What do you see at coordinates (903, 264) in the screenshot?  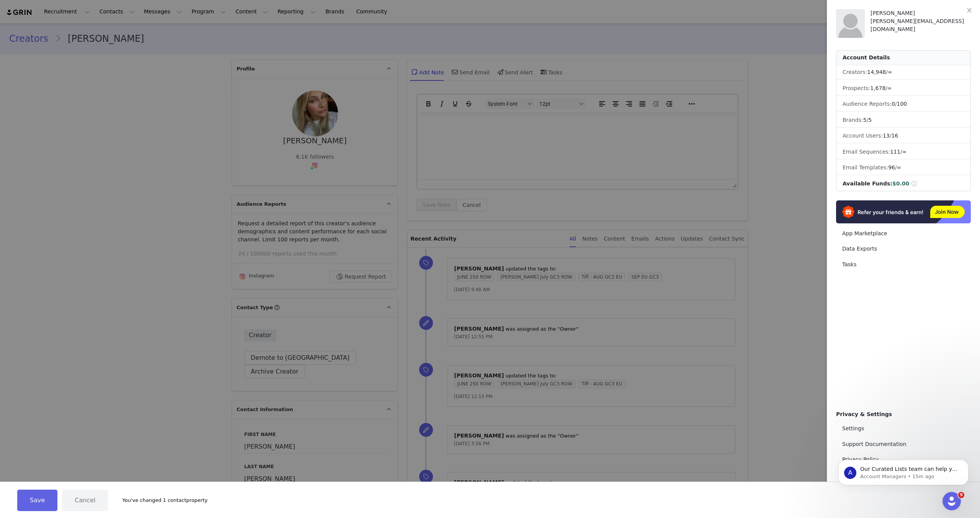 I see `a: Tasks` at bounding box center [903, 264].